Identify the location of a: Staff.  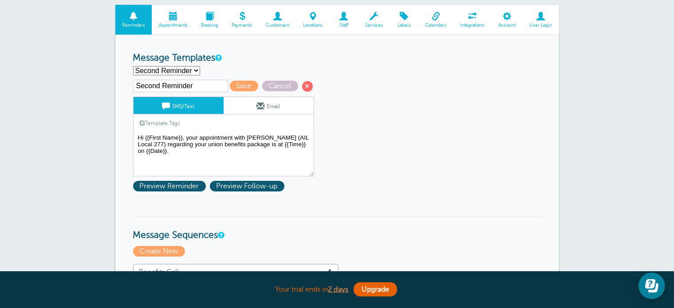
(343, 20).